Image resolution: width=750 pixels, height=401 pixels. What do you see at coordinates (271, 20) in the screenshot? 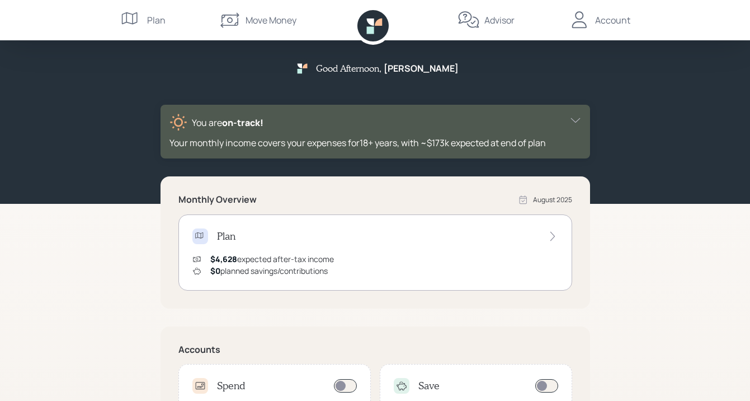
I see `div: Move Money` at bounding box center [271, 20].